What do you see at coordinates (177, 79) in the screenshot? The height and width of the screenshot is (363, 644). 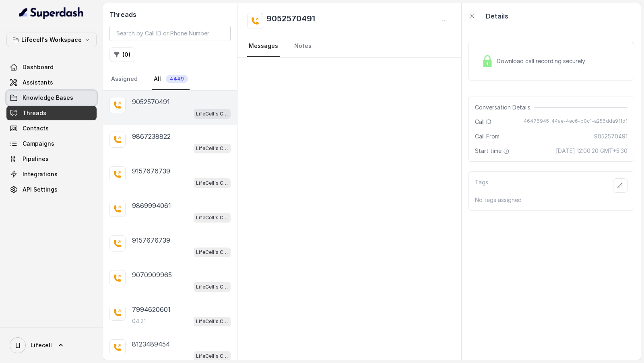 I see `span: 4449` at bounding box center [177, 79].